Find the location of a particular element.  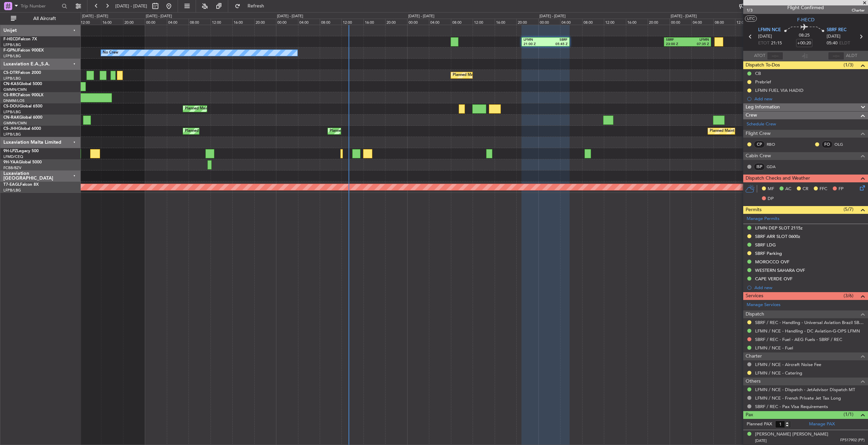

div: Planned Maint Sofia is located at coordinates (470, 75).